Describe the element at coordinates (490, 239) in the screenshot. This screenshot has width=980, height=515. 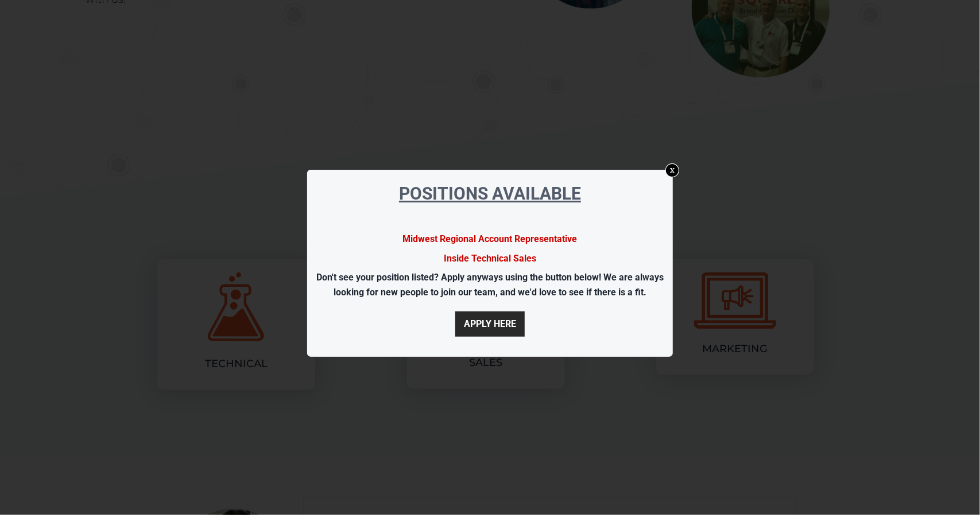
I see `a: Midwest Regional Account Representative` at that location.